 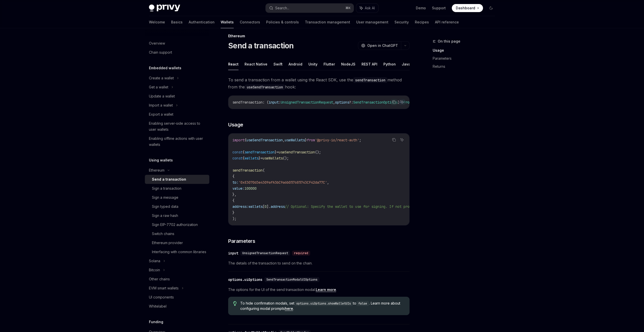 I want to click on div: Sign a raw hash, so click(x=165, y=216).